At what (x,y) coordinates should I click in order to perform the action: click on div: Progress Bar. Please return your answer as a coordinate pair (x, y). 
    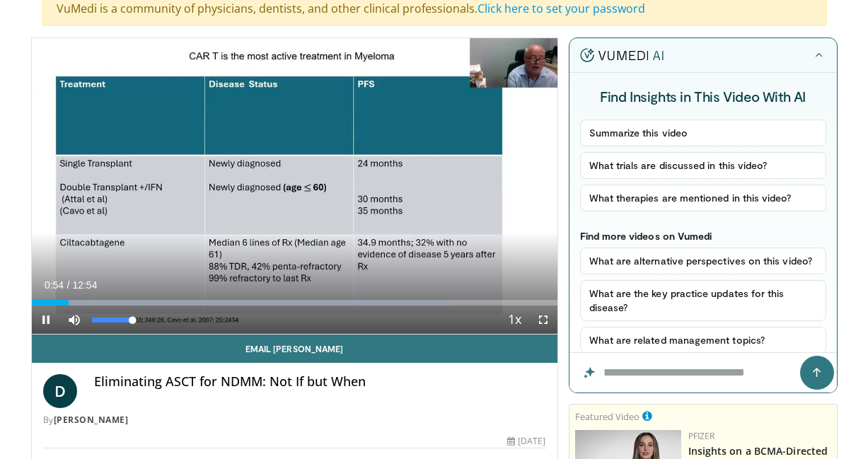
    Looking at the image, I should click on (295, 303).